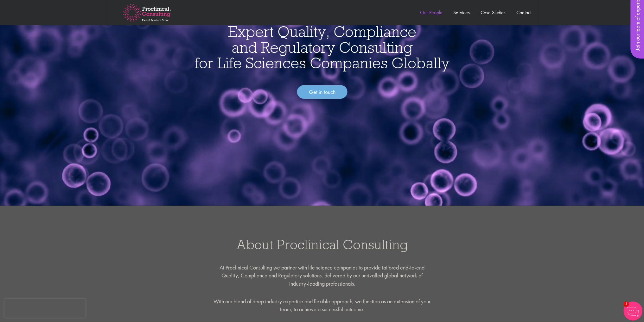  What do you see at coordinates (633, 311) in the screenshot?
I see `img: Chatbot` at bounding box center [633, 311].